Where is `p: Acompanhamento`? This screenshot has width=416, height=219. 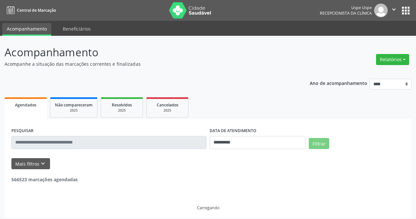 p: Acompanhamento is located at coordinates (147, 52).